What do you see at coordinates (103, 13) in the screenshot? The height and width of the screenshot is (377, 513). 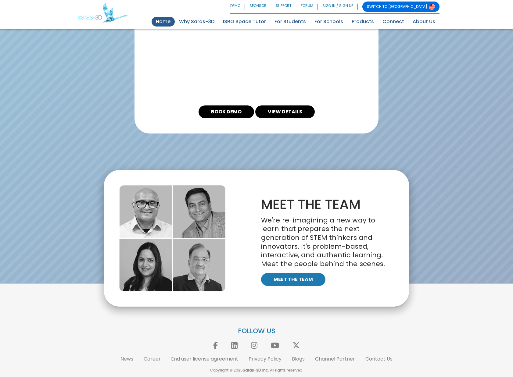 I see `img: Saras 3D` at bounding box center [103, 13].